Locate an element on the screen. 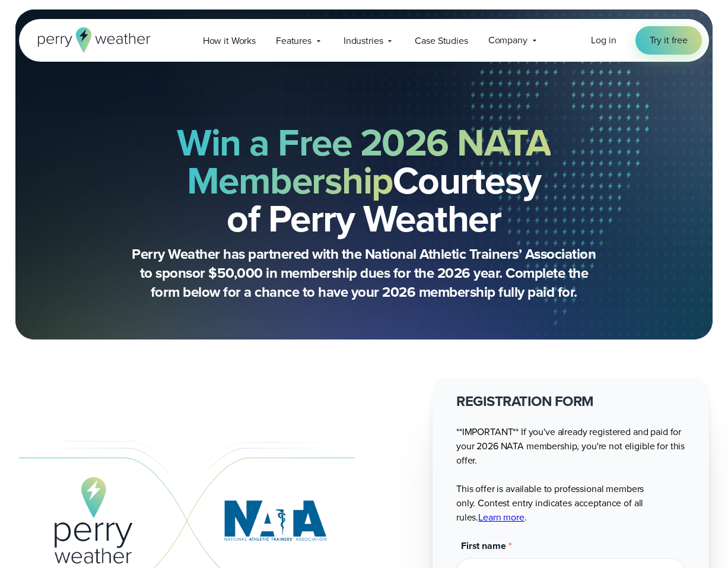  span: Log in is located at coordinates (604, 40).